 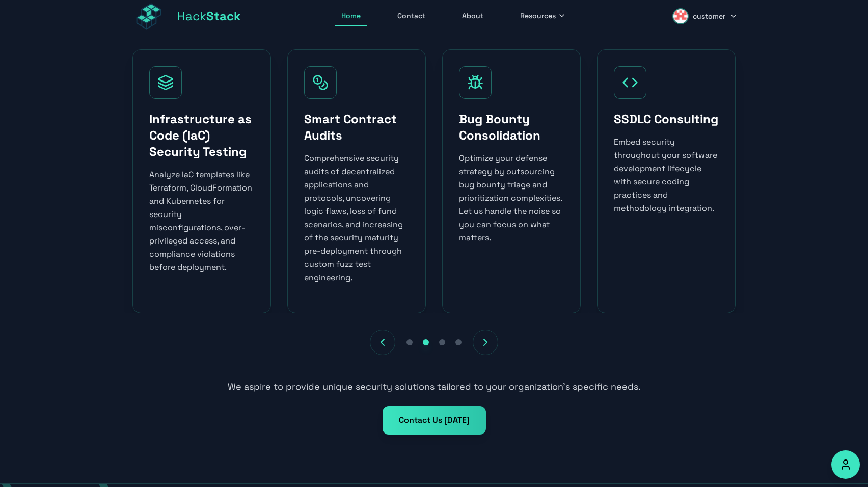 What do you see at coordinates (224, 16) in the screenshot?
I see `span: Stack` at bounding box center [224, 16].